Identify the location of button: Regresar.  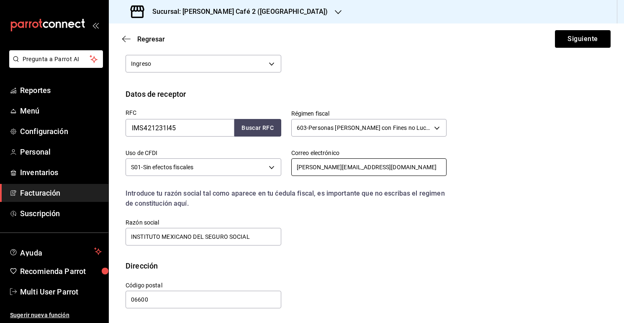
(144, 39).